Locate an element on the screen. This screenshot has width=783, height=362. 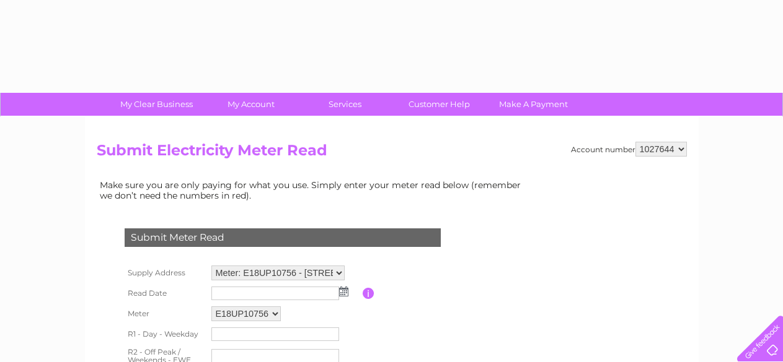
h2: Submit Electricity Meter Read is located at coordinates (392, 154).